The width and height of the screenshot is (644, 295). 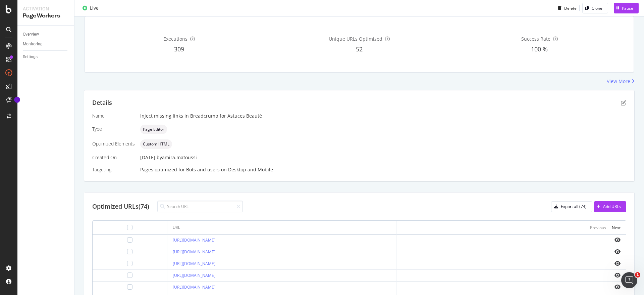 What do you see at coordinates (535, 39) in the screenshot?
I see `span: Success Rate` at bounding box center [535, 39].